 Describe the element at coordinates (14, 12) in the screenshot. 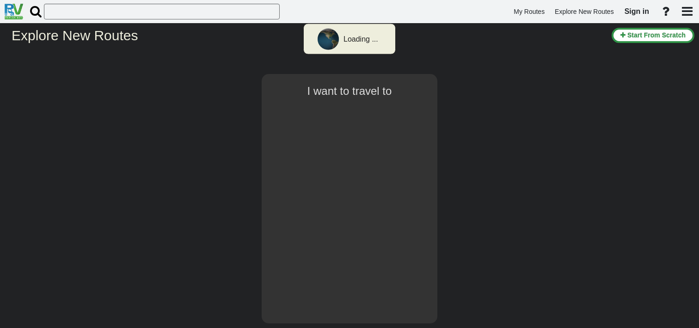

I see `img: RvPlanetLogo.png` at that location.